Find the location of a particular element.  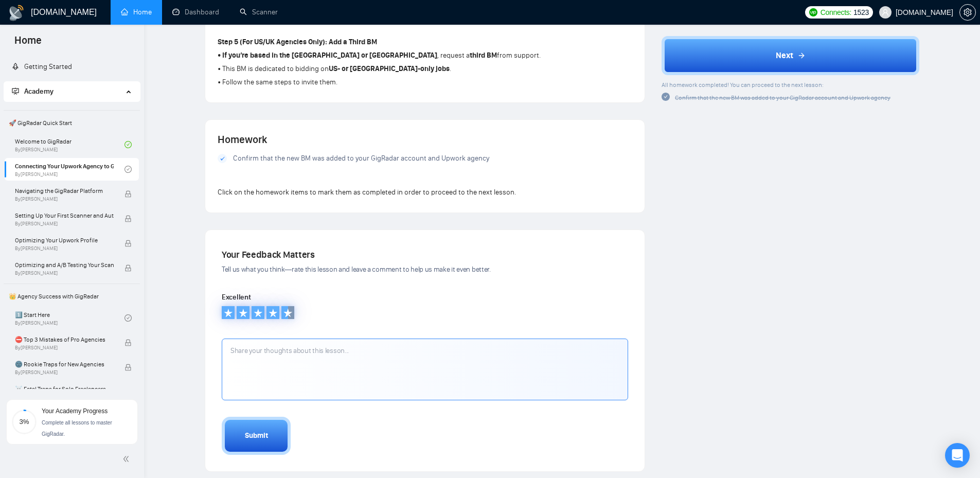

a: rocketGetting Started is located at coordinates (42, 66).